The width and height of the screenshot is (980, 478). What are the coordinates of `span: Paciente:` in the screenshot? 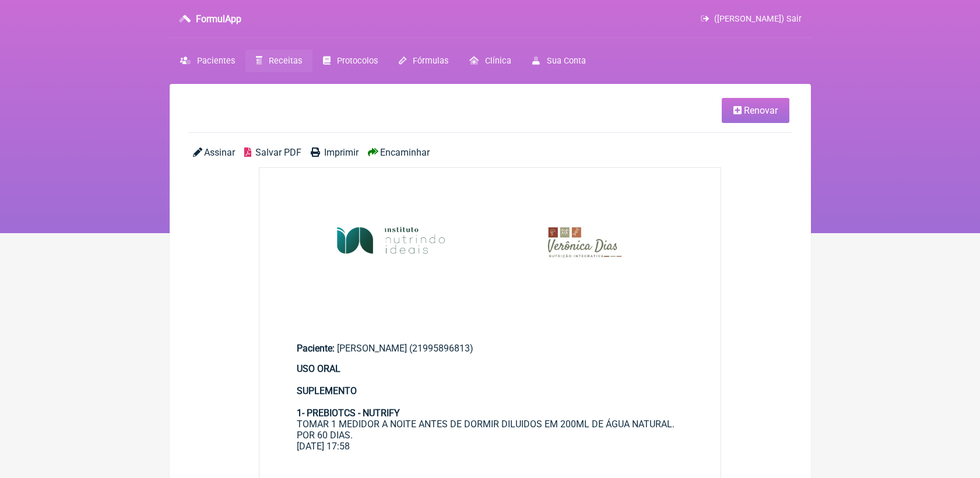 It's located at (315, 348).